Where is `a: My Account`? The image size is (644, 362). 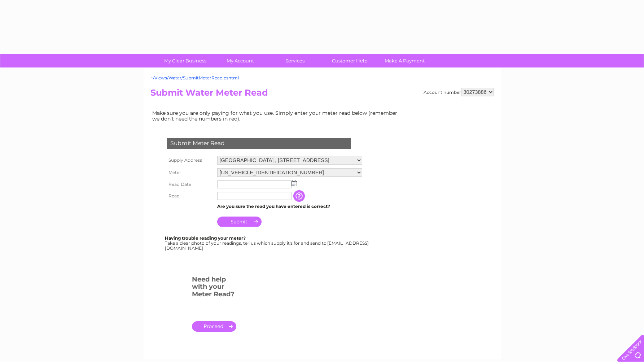 a: My Account is located at coordinates (240, 61).